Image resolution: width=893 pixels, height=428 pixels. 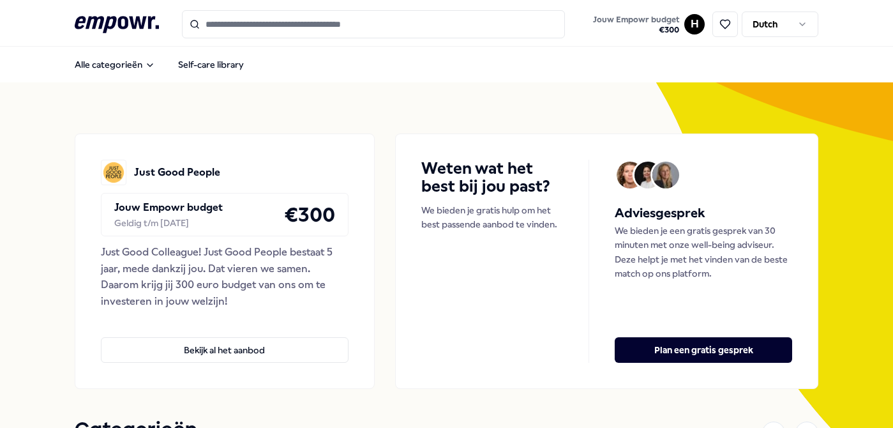 I want to click on button: H, so click(x=695, y=24).